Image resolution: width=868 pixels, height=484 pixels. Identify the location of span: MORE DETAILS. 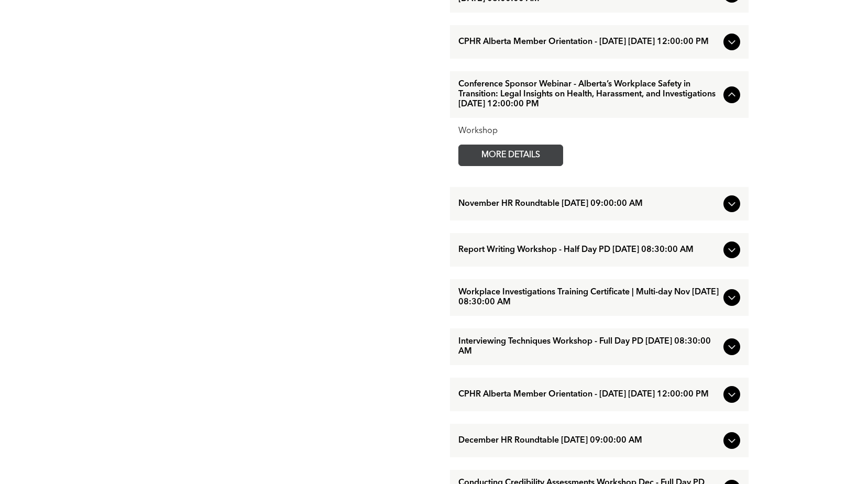
(510, 155).